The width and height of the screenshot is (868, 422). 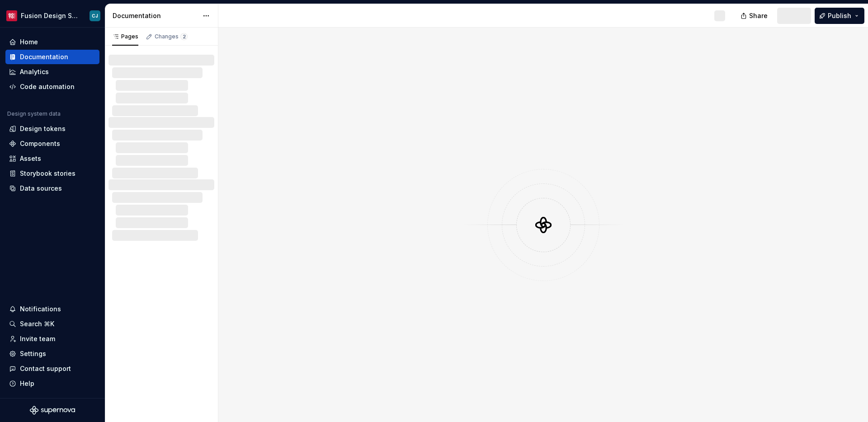 What do you see at coordinates (52, 310) in the screenshot?
I see `button: Notifications` at bounding box center [52, 310].